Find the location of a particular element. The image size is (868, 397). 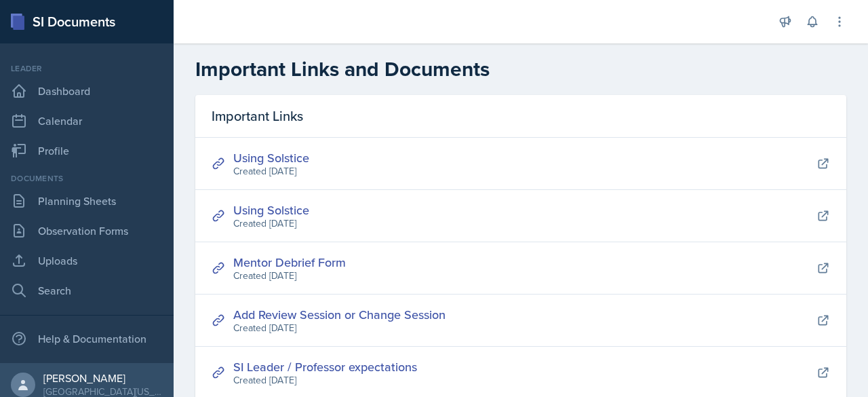

a: Search is located at coordinates (87, 291).